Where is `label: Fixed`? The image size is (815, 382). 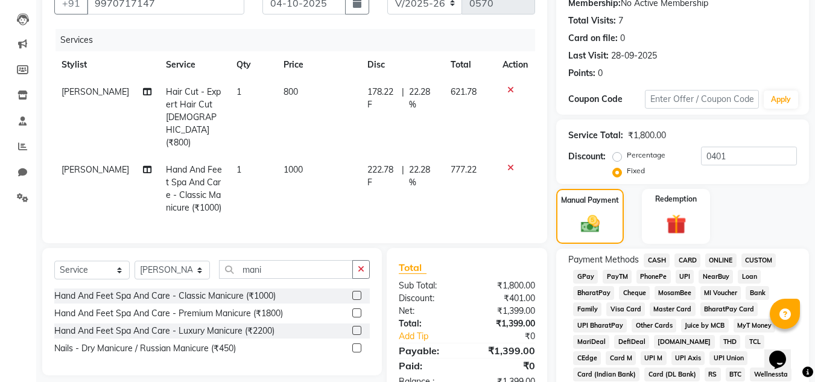 label: Fixed is located at coordinates (636, 171).